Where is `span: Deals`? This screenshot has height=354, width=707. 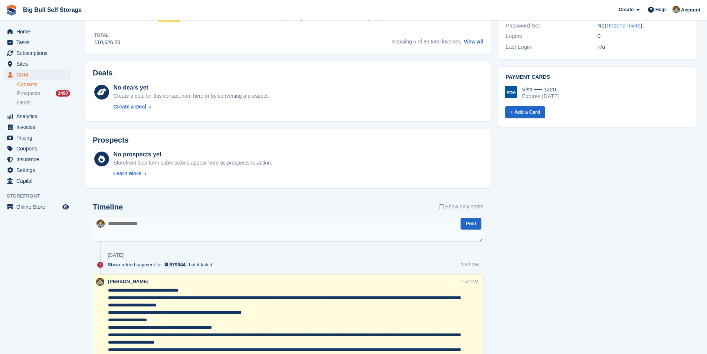 span: Deals is located at coordinates (24, 102).